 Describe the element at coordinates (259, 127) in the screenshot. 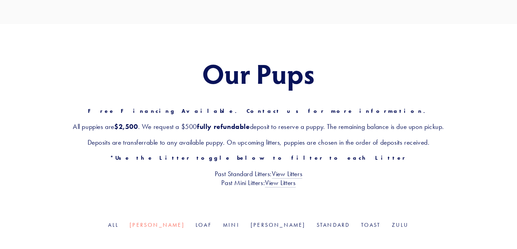

I see `h3: All puppies are . We request a $500 deposit to reserve a puppy. The remaining balance is due upon...` at that location.